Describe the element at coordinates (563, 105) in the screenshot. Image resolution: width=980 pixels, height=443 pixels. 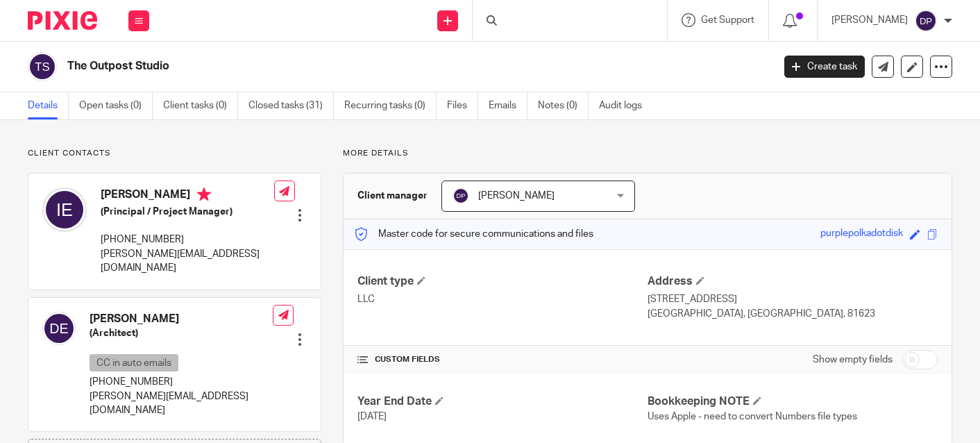
I see `a: Notes (0)` at that location.